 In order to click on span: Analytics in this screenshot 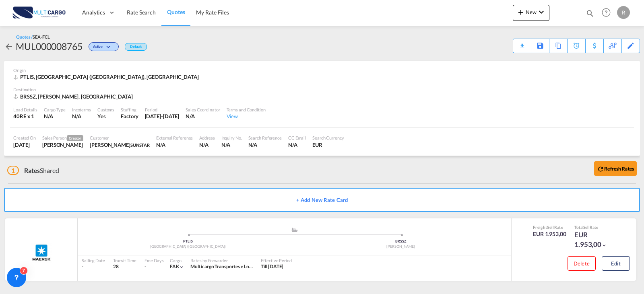, I will do `click(94, 12)`.